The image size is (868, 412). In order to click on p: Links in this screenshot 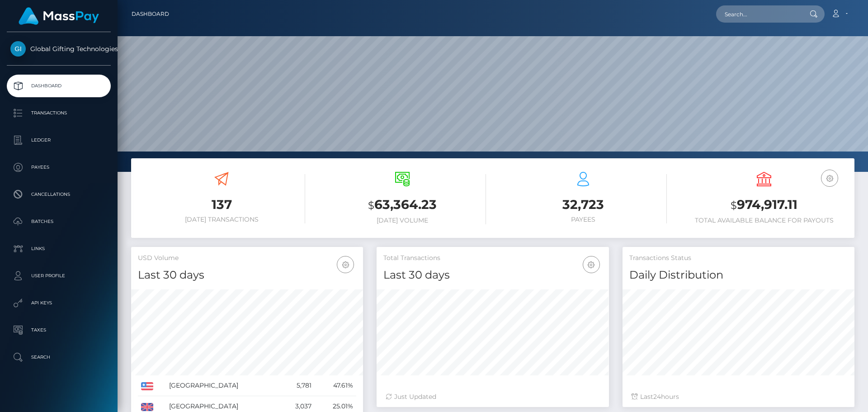, I will do `click(59, 249)`.